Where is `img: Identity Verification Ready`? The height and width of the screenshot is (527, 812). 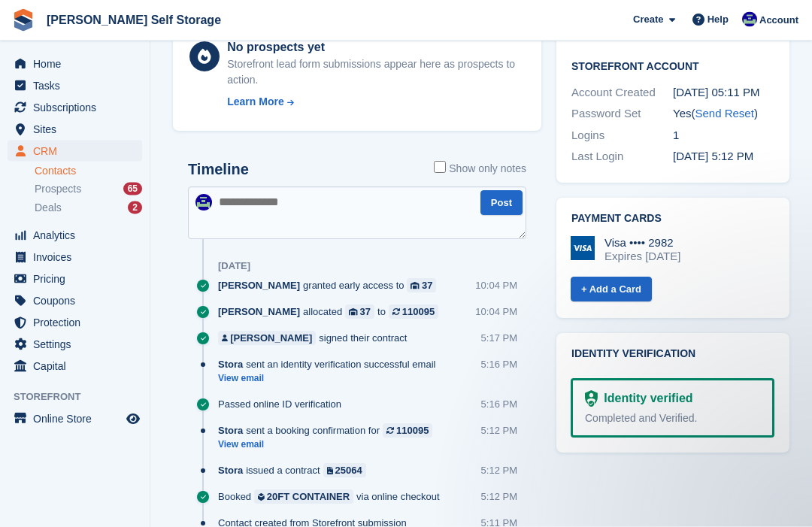
img: Identity Verification Ready is located at coordinates (591, 399).